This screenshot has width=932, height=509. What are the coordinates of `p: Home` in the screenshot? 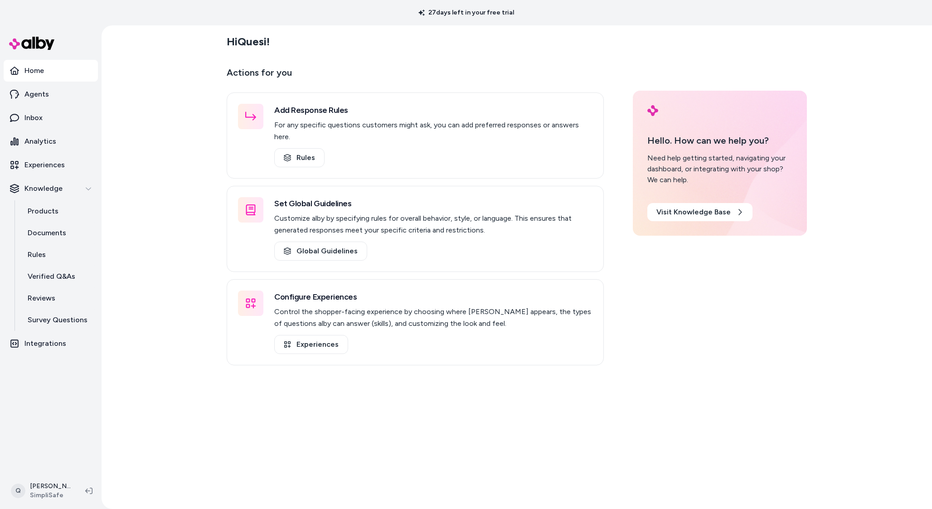 It's located at (34, 71).